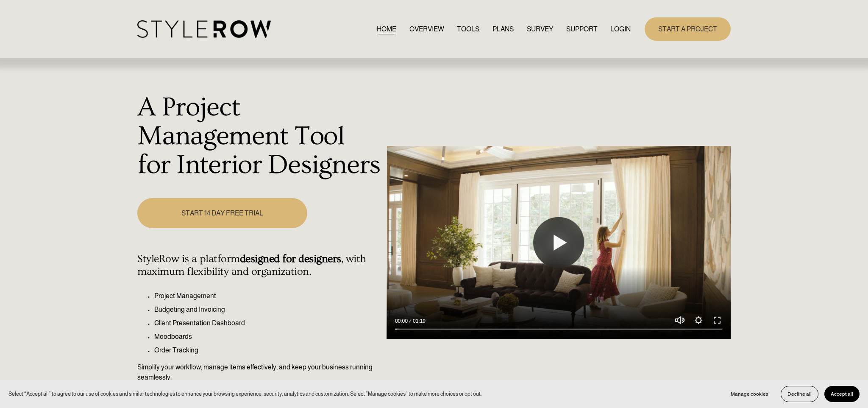  I want to click on button: Manage cookies, so click(750, 393).